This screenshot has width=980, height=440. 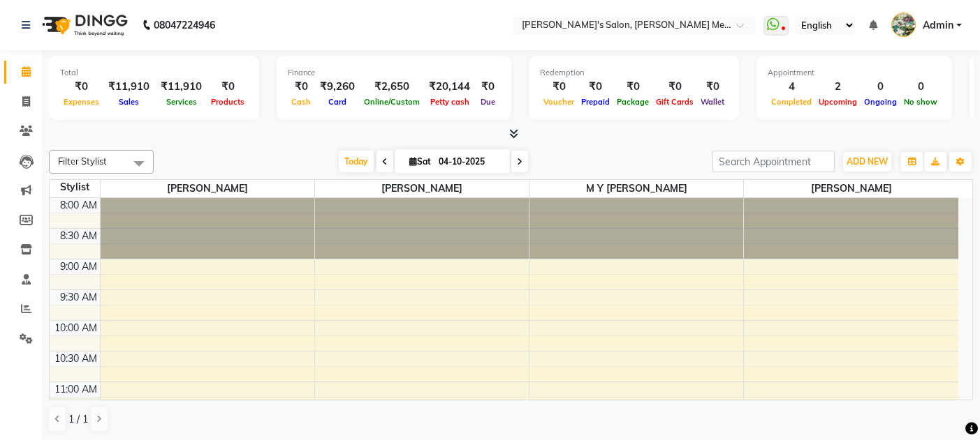 I want to click on div: ₹2,650, so click(x=392, y=87).